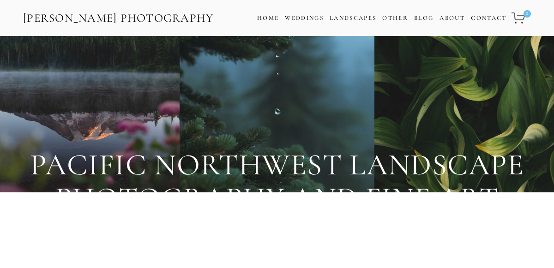 This screenshot has height=268, width=554. I want to click on a: 0 items in cart, so click(521, 18).